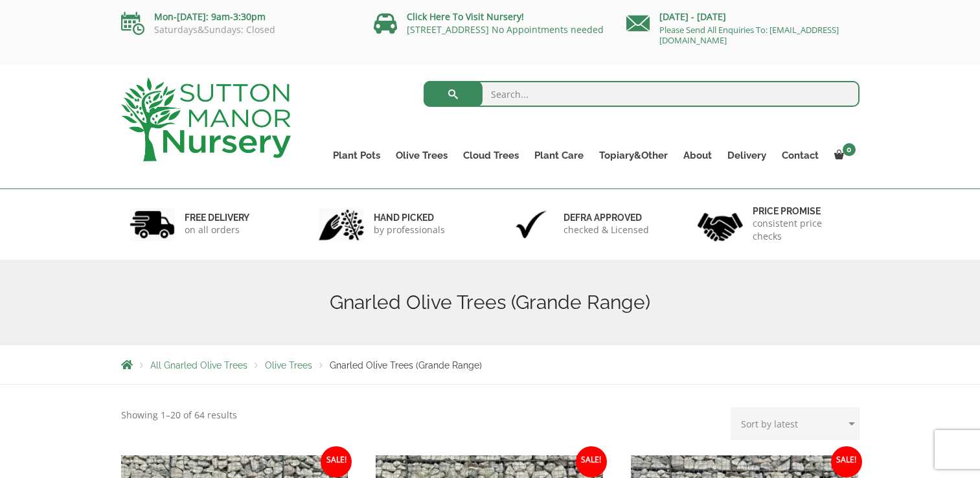 The width and height of the screenshot is (980, 478). I want to click on h6: FREE DELIVERY, so click(217, 217).